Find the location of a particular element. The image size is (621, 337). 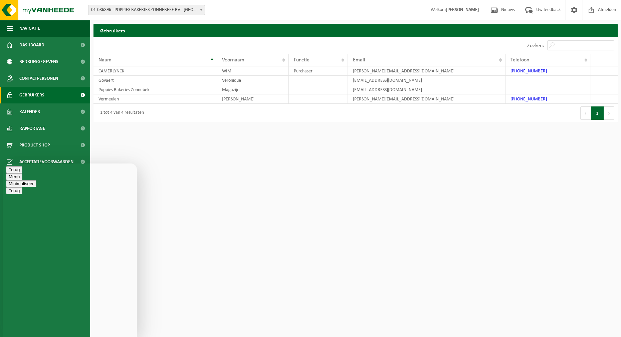

div: secondary is located at coordinates (67, 17).